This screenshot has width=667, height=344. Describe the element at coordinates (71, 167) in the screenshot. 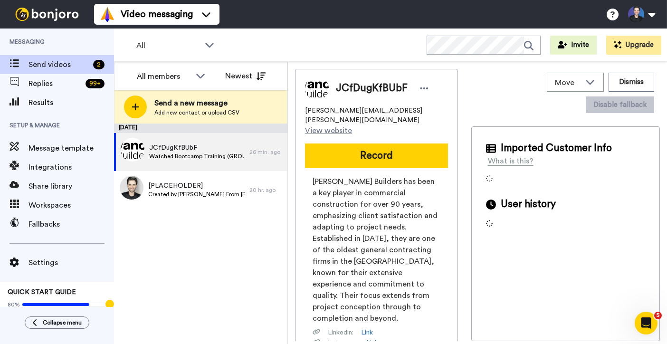

I see `span: Integrations` at that location.